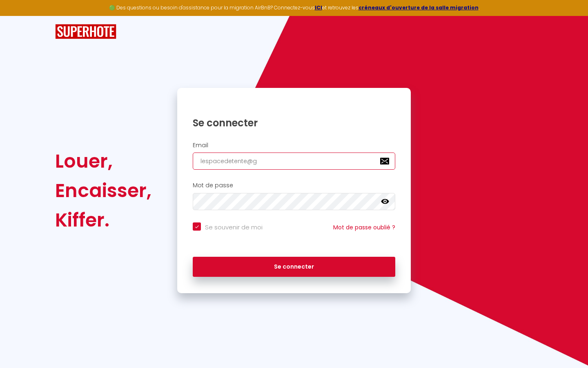  Describe the element at coordinates (294, 267) in the screenshot. I see `button: Se connecter` at that location.